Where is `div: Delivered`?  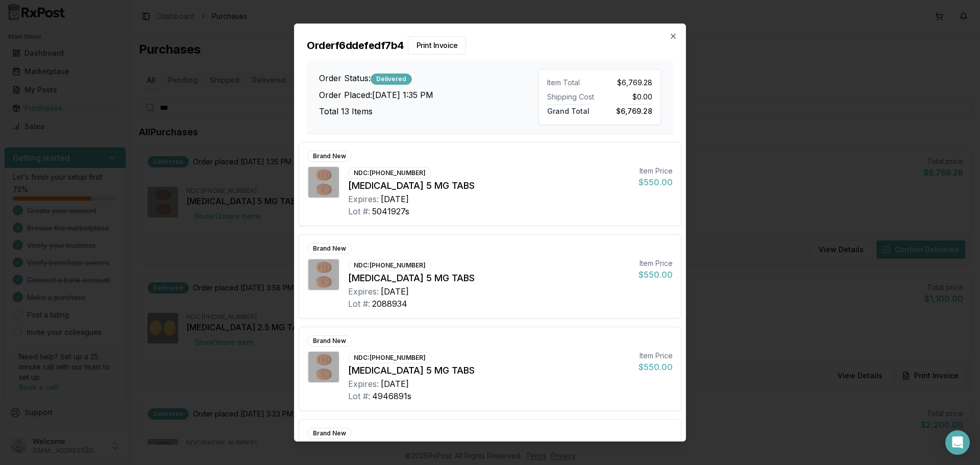
div: Delivered is located at coordinates (391, 79).